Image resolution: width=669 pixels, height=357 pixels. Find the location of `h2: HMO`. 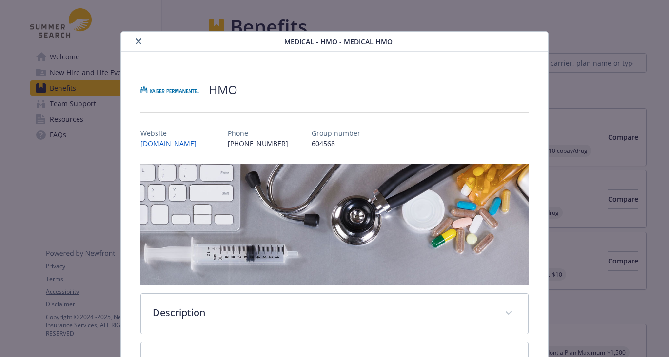

h2: HMO is located at coordinates (223, 90).